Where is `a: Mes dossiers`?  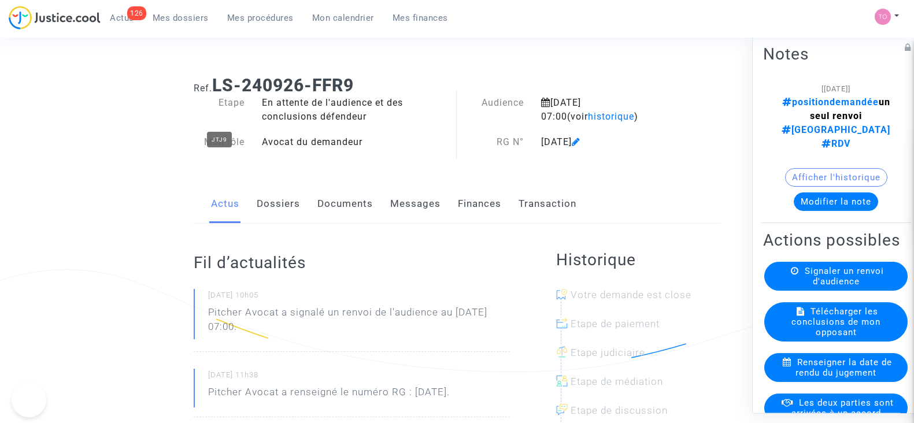
a: Mes dossiers is located at coordinates (180, 18).